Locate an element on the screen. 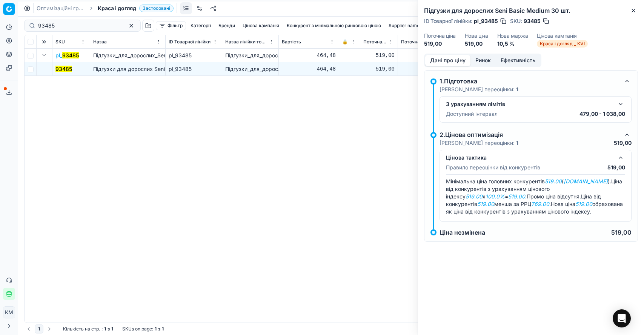 Image resolution: width=644 pixels, height=335 pixels. button: Ефективність is located at coordinates (518, 61).